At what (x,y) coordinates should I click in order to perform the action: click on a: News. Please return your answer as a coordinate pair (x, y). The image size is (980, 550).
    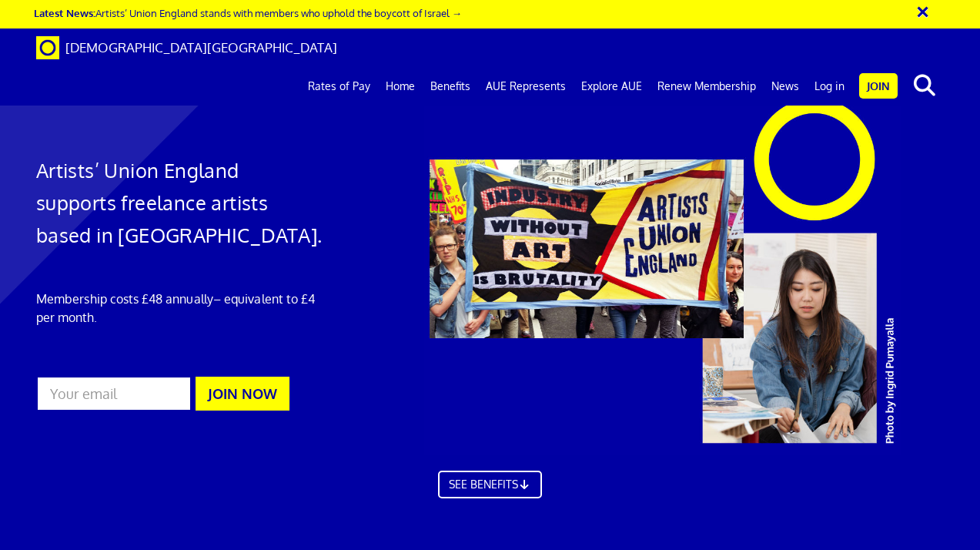
    Looking at the image, I should click on (785, 86).